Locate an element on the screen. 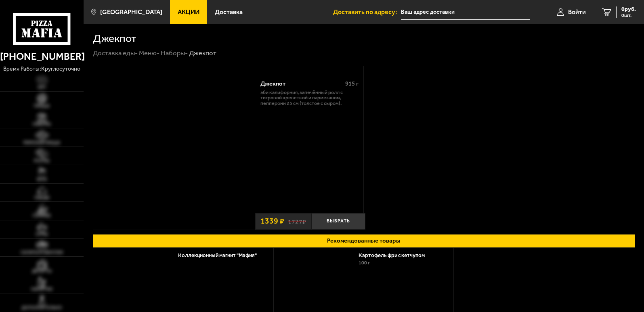  a: Картофель фри с кетчупом is located at coordinates (395, 255).